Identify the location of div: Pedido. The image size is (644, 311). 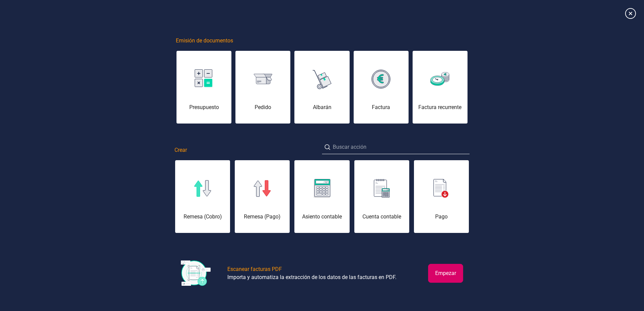
(263, 107).